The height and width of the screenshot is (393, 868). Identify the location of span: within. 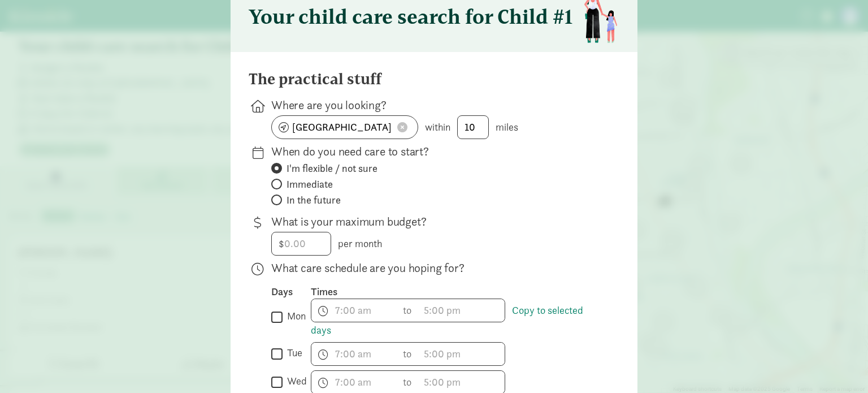
(437, 127).